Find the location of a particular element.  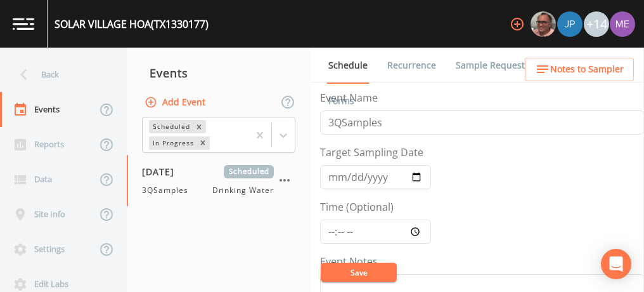

div: Mike Franklin is located at coordinates (544, 24).